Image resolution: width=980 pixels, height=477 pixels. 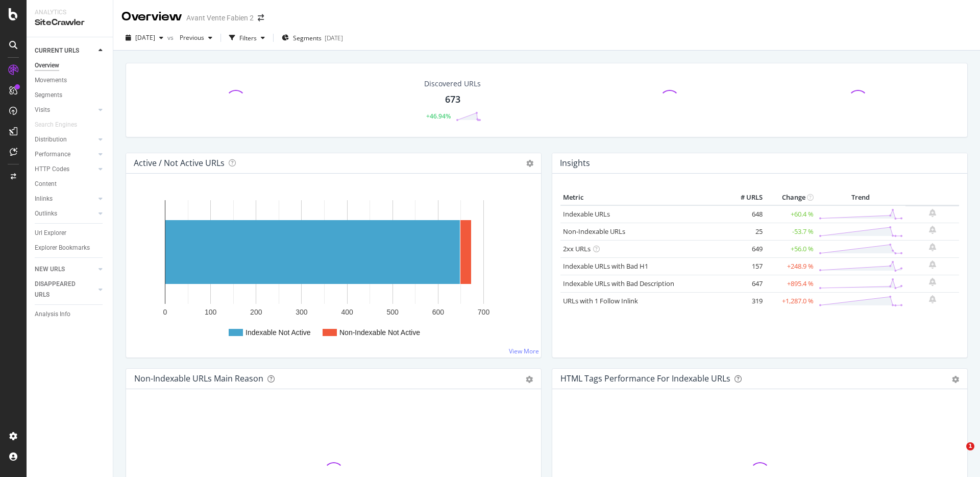 What do you see at coordinates (861, 197) in the screenshot?
I see `th: Trend` at bounding box center [861, 197].